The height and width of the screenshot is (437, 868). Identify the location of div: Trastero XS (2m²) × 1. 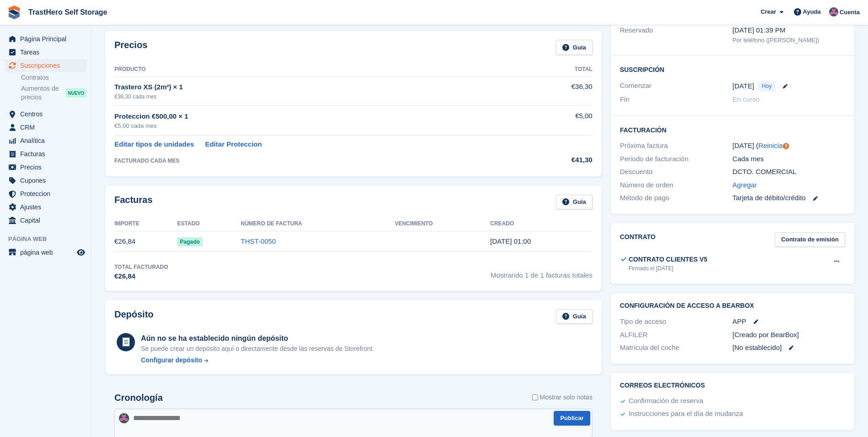
(323, 87).